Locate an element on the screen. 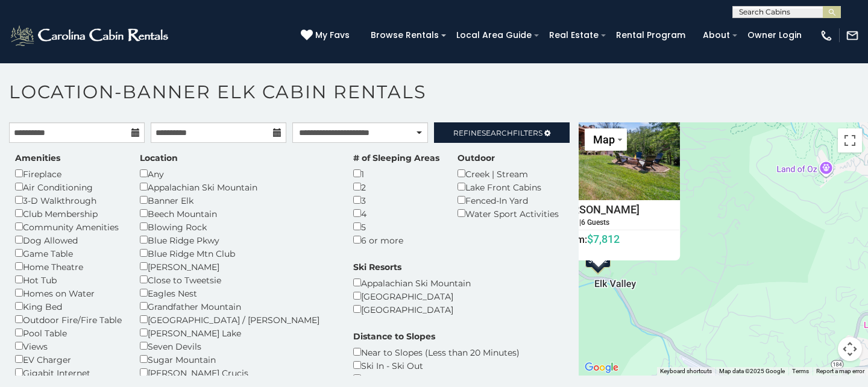 The height and width of the screenshot is (387, 868). span: Search is located at coordinates (497, 132).